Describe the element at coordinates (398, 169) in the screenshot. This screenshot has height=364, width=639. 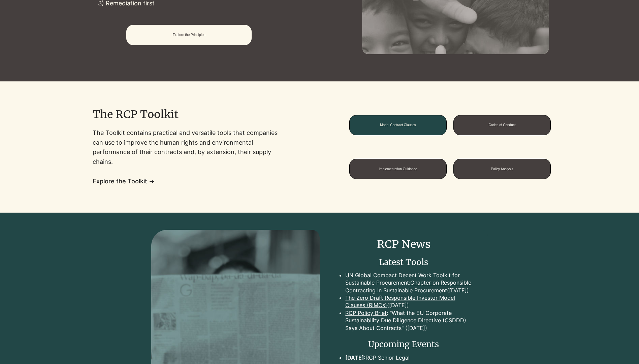
I see `a: Implementation Guidance` at that location.